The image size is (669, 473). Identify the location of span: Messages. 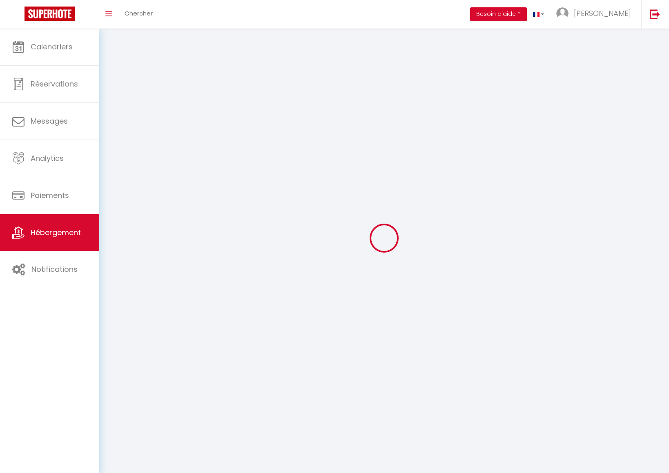
(49, 121).